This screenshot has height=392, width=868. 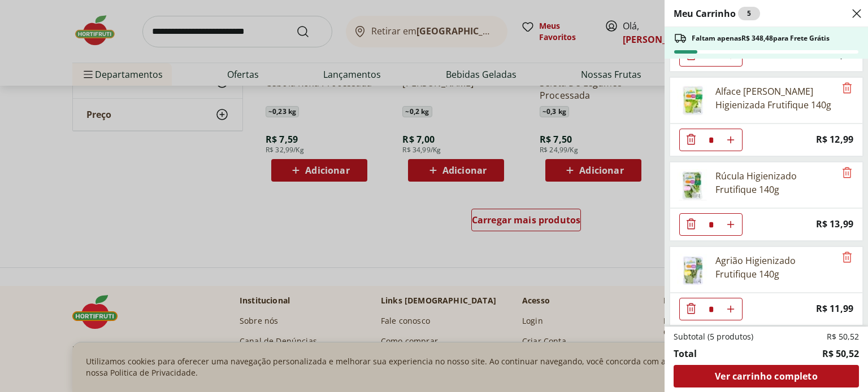 What do you see at coordinates (775, 267) in the screenshot?
I see `div: Agrião Higienizado Frutifique 140g` at bounding box center [775, 267].